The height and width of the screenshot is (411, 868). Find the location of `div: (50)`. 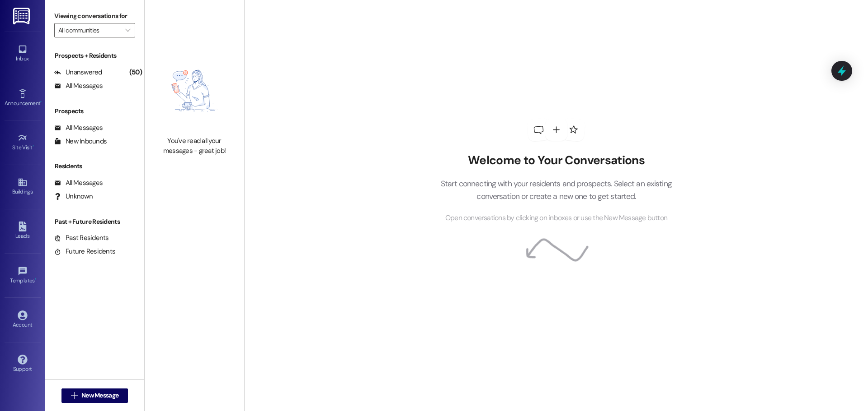

div: (50) is located at coordinates (135, 72).